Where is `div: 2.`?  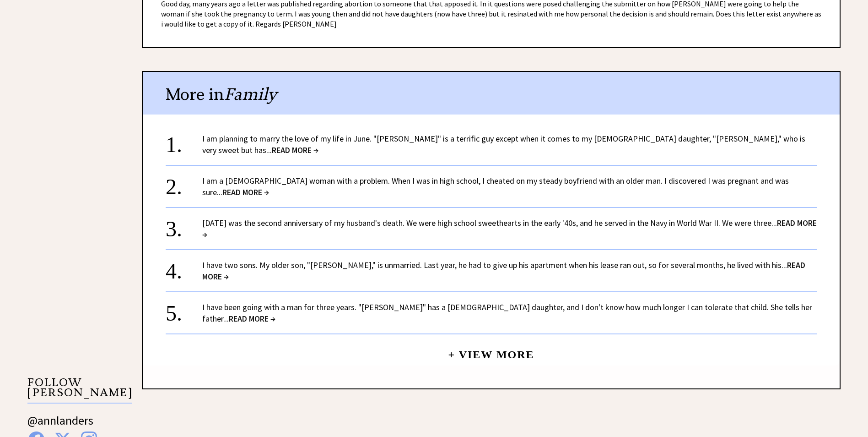 div: 2. is located at coordinates (184, 183).